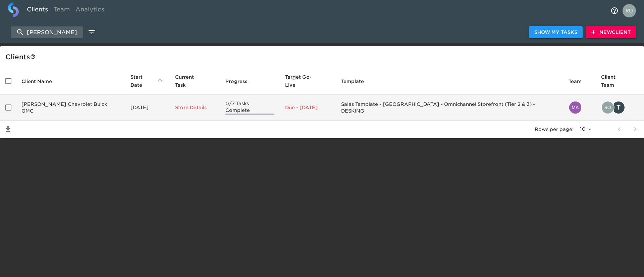 This screenshot has width=644, height=277. What do you see at coordinates (240, 81) in the screenshot?
I see `span: Progress` at bounding box center [240, 81].